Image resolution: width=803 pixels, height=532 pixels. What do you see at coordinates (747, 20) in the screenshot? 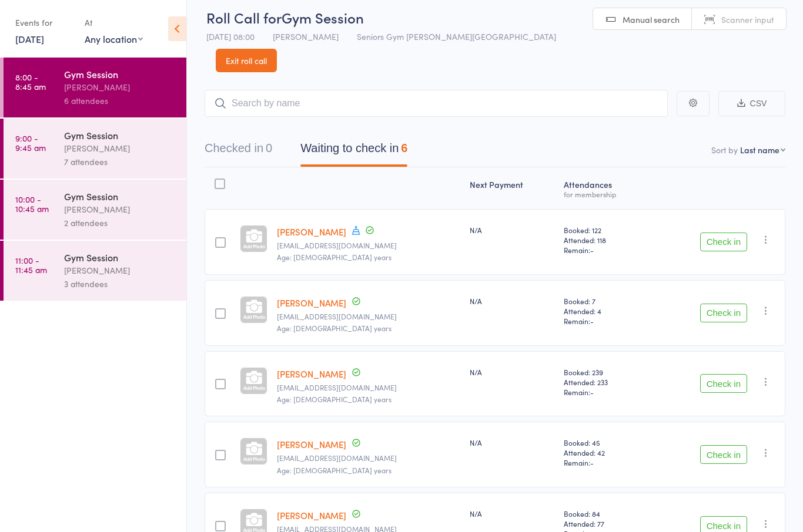
I see `span: Scanner input` at bounding box center [747, 20].